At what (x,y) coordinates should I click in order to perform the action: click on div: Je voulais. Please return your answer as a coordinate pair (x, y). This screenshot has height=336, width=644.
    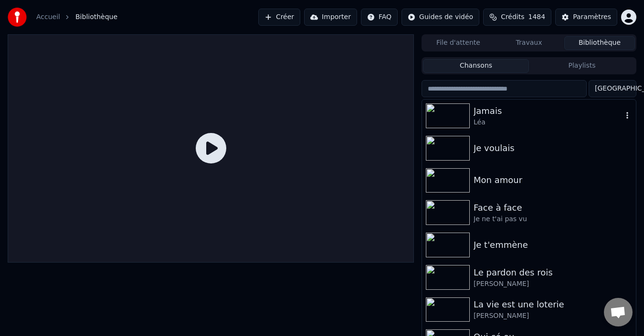
    Looking at the image, I should click on (553, 148).